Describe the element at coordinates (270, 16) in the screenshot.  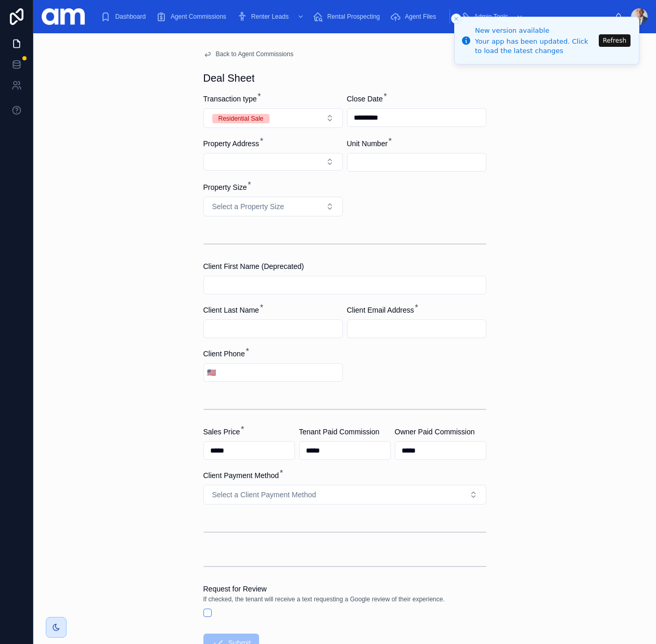
I see `span: Renter Leads` at that location.